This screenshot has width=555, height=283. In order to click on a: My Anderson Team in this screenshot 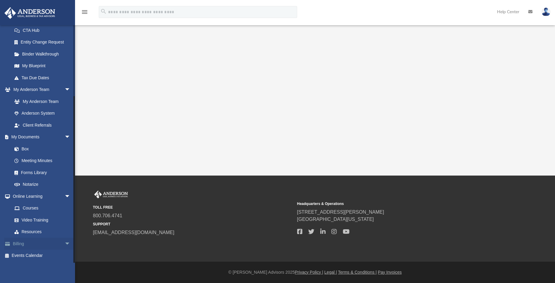, I will do `click(41, 101)`.